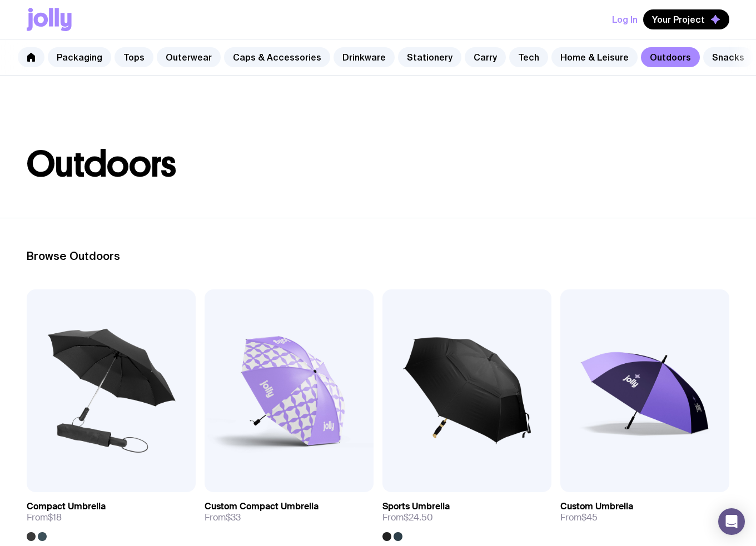 The width and height of the screenshot is (756, 546). What do you see at coordinates (670, 57) in the screenshot?
I see `a: Outdoors` at bounding box center [670, 57].